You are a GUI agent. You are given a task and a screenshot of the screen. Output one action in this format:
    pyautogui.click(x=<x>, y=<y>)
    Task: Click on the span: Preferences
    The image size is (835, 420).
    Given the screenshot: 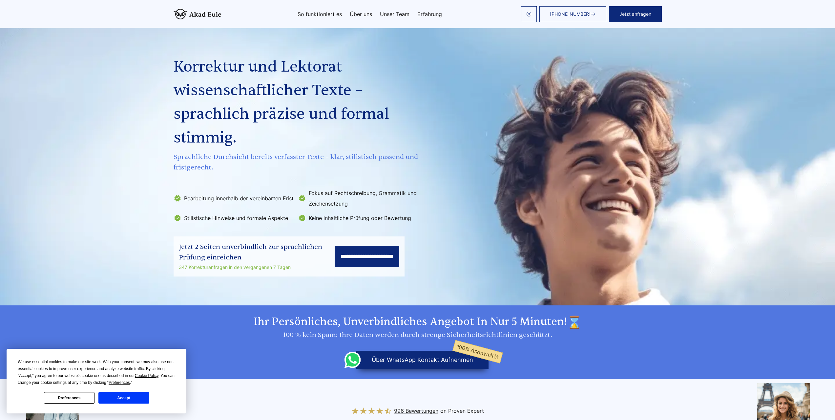 What is the action you would take?
    pyautogui.click(x=119, y=382)
    